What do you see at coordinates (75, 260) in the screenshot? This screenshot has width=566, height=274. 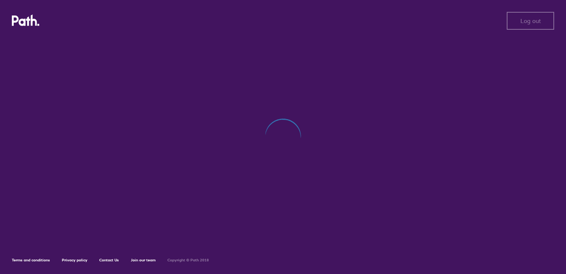 I see `a: Privacy policy` at bounding box center [75, 260].